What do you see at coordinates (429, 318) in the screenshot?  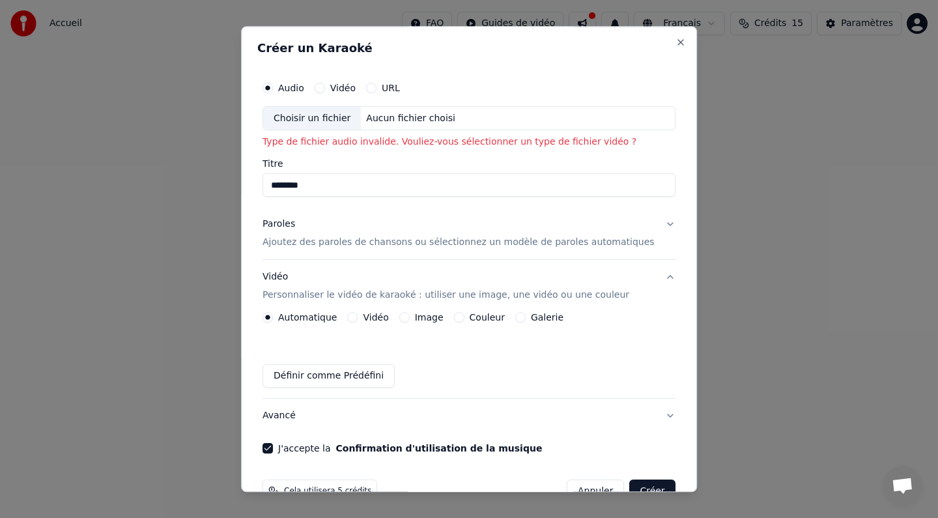 I see `label: Image` at bounding box center [429, 318].